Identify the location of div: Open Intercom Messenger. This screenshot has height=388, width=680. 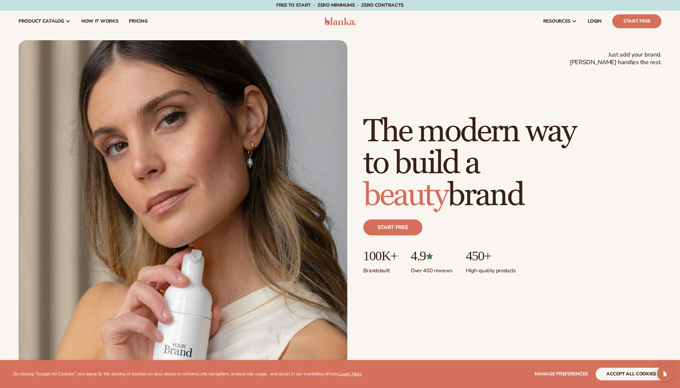
(665, 373).